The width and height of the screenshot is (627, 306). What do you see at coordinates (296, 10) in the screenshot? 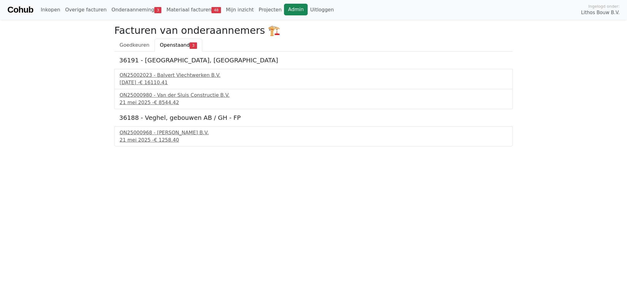
I see `a: Admin` at bounding box center [296, 10].